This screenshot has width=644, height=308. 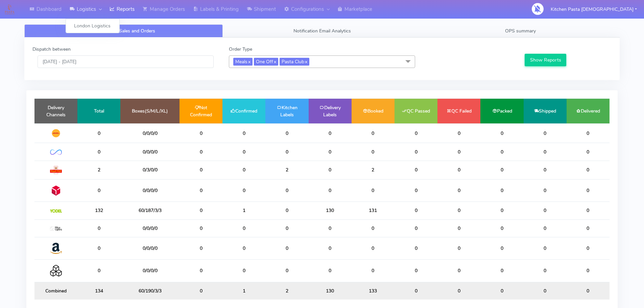 I want to click on img: Amazon, so click(x=56, y=248).